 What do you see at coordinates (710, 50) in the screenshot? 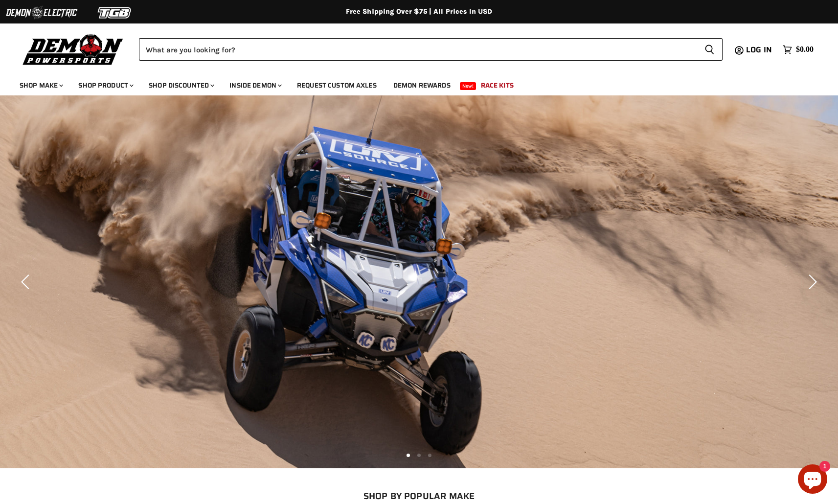
I see `button: Search` at bounding box center [710, 50].